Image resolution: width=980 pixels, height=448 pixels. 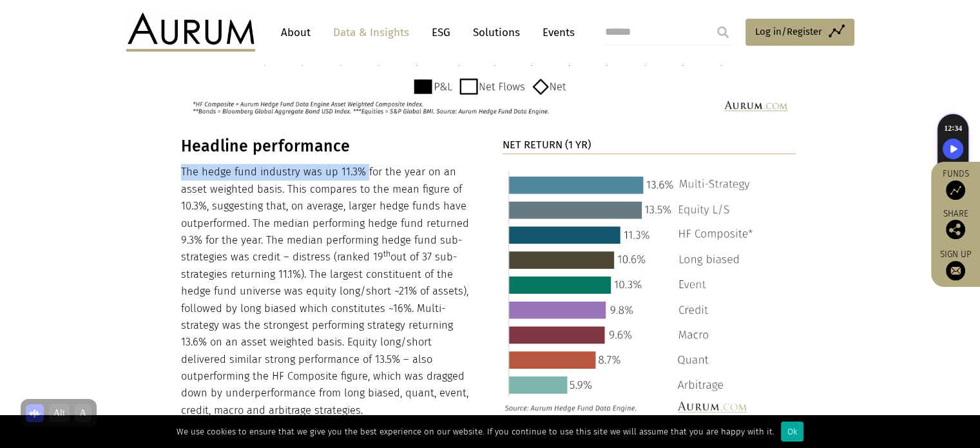 What do you see at coordinates (295, 32) in the screenshot?
I see `a: About` at bounding box center [295, 32].